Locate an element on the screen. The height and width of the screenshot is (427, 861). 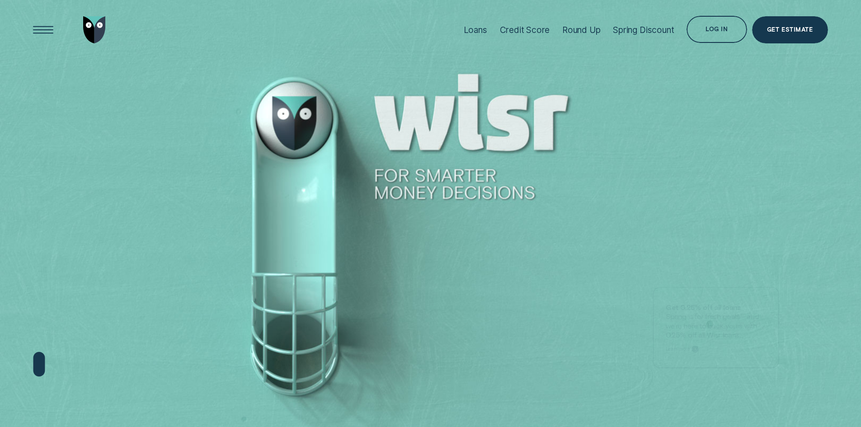
div: Spring Discount is located at coordinates (643, 30).